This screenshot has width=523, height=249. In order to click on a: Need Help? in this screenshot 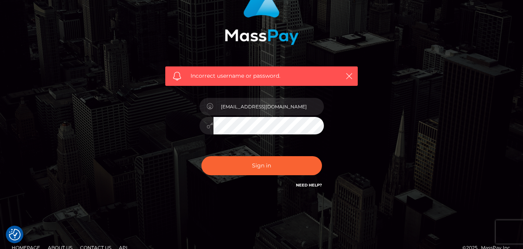, I will do `click(309, 185)`.